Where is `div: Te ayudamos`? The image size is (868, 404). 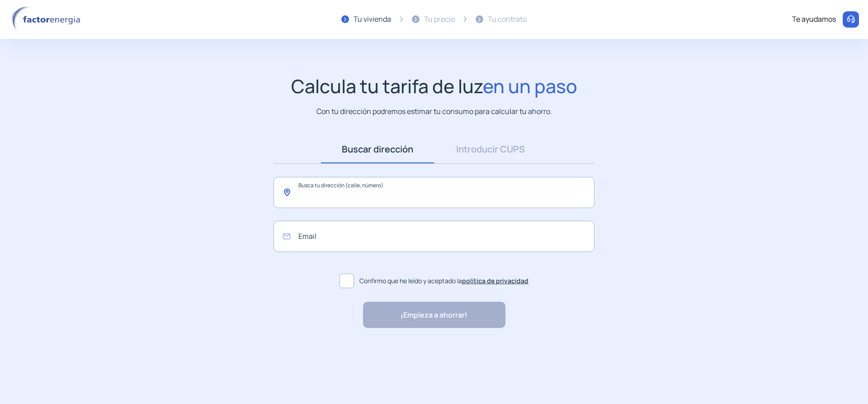
div: Te ayudamos is located at coordinates (814, 19).